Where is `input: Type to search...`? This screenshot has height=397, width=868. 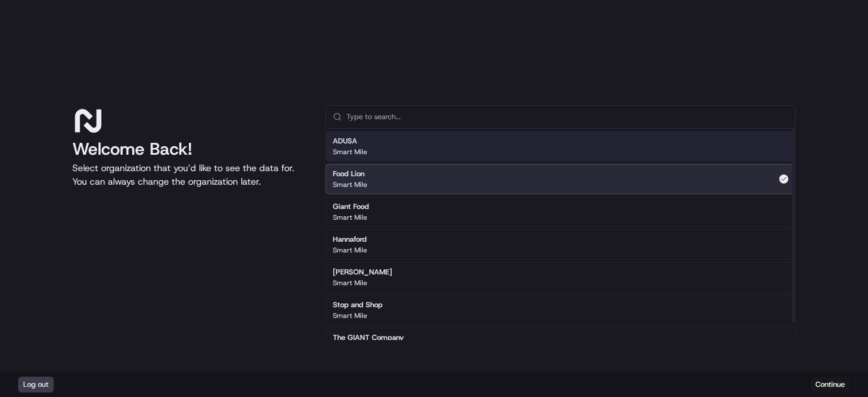 input: Type to search... is located at coordinates (567, 117).